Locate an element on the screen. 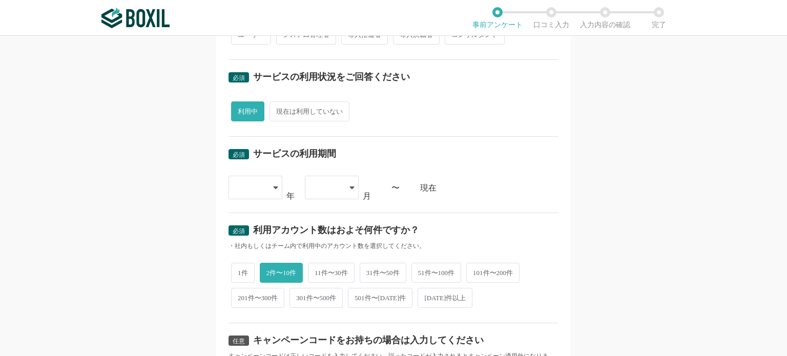  span: 11件〜30件 is located at coordinates (331, 272).